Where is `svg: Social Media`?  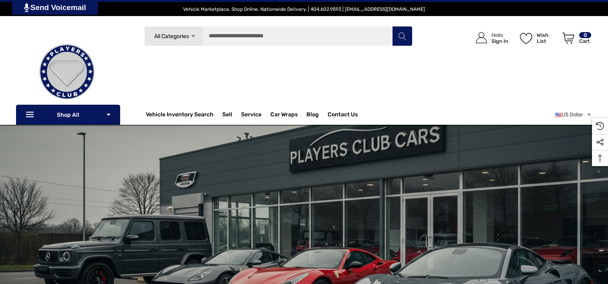
svg: Social Media is located at coordinates (600, 142).